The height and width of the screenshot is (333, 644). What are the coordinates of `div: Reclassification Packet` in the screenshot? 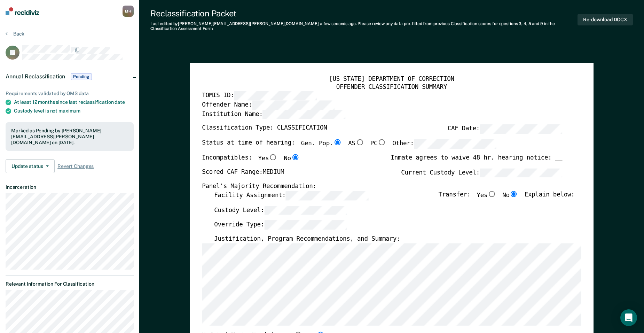 It's located at (364, 13).